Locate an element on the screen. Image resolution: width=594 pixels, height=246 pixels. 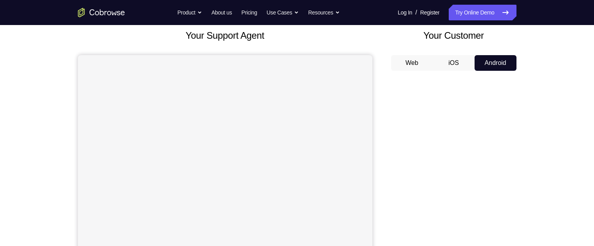
a: Pricing is located at coordinates (249, 13).